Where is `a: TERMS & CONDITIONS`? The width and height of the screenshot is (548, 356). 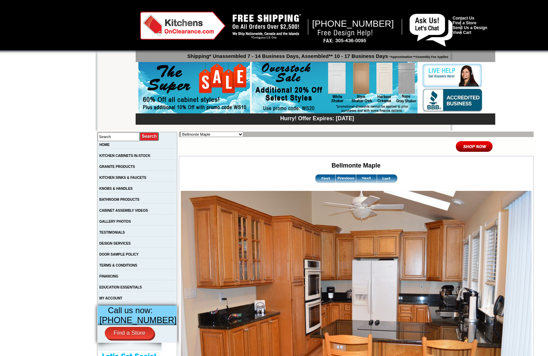 a: TERMS & CONDITIONS is located at coordinates (118, 265).